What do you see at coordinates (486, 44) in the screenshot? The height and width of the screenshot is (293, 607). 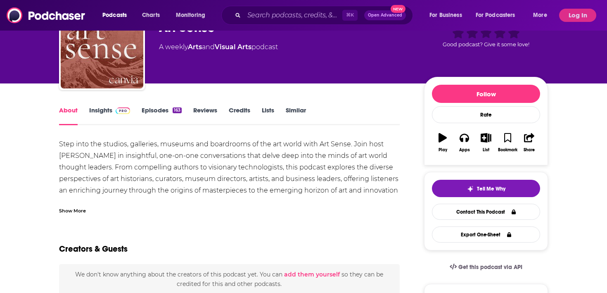 I see `span: Good podcast? Give it some love!` at bounding box center [486, 44].